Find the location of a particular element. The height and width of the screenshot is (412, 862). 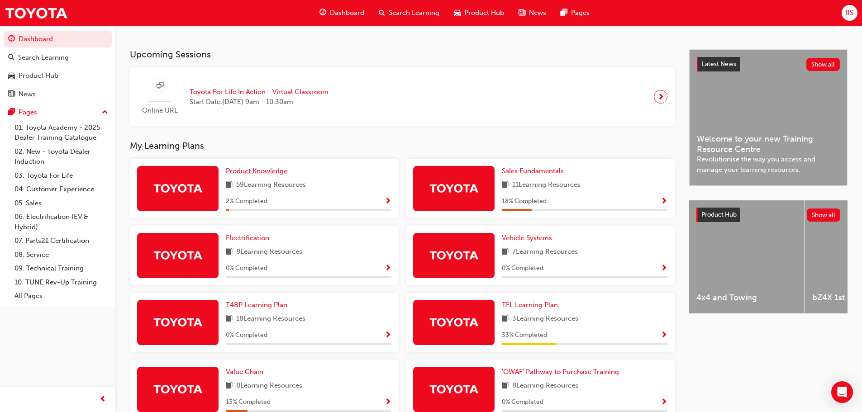

span: Vehicle Systems is located at coordinates (527, 238).